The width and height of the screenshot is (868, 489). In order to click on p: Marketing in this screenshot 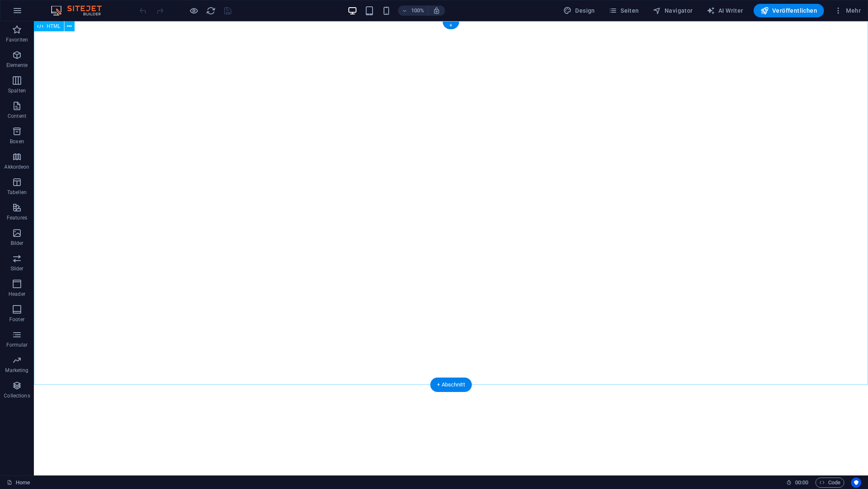, I will do `click(17, 370)`.